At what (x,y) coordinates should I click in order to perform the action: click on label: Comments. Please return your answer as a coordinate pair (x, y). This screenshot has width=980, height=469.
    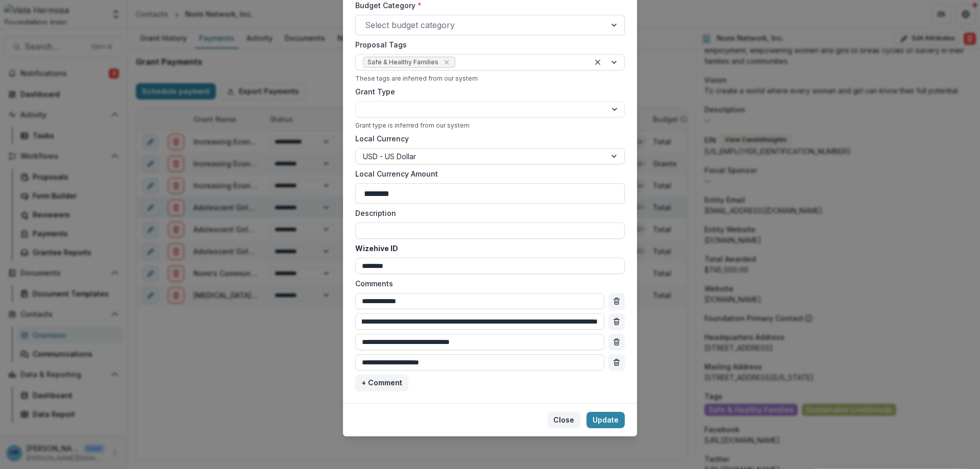
    Looking at the image, I should click on (487, 283).